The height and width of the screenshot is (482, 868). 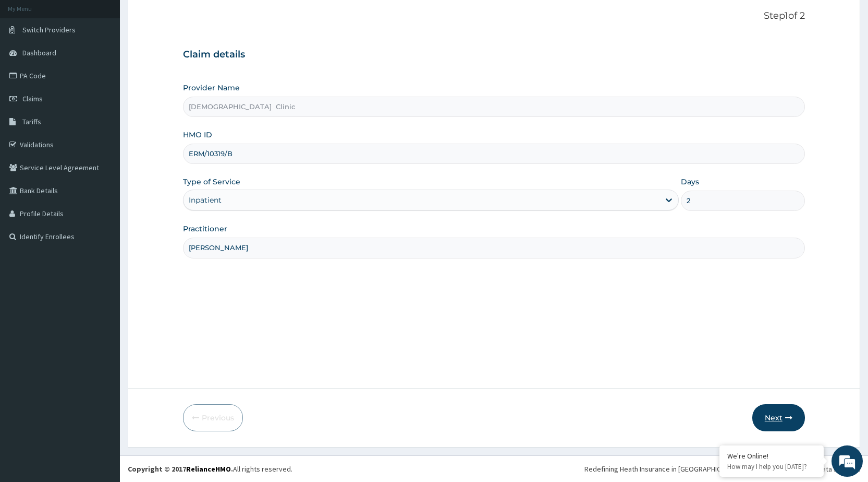 What do you see at coordinates (493, 154) in the screenshot?
I see `input: Enter HMO ID` at bounding box center [493, 154].